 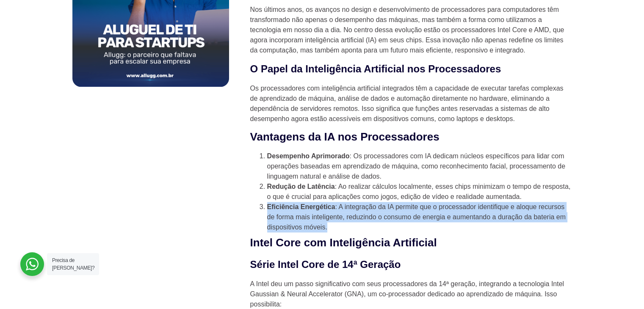 I want to click on strong: O Papel da Inteligência Artificial nos Processadores, so click(x=376, y=68).